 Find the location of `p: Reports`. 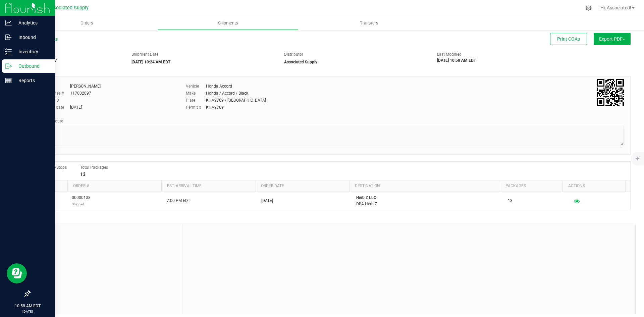

p: Reports is located at coordinates (32, 81).